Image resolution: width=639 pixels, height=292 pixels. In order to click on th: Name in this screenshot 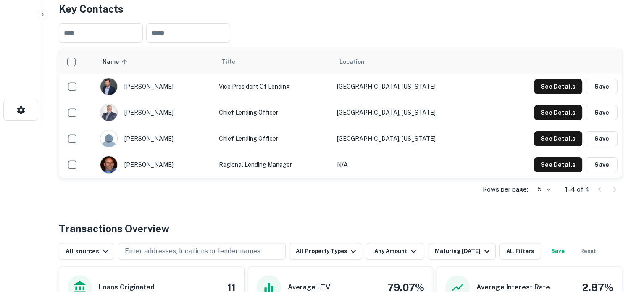, I will do `click(155, 62)`.